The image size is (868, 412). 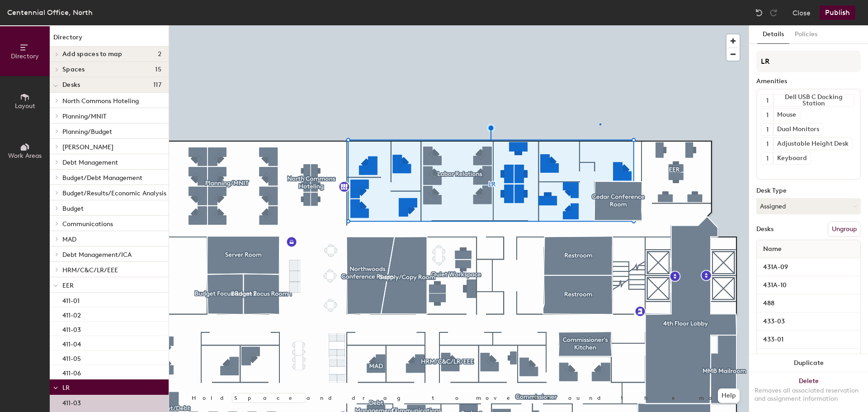 What do you see at coordinates (808, 191) in the screenshot?
I see `div: Desk Type` at bounding box center [808, 191].